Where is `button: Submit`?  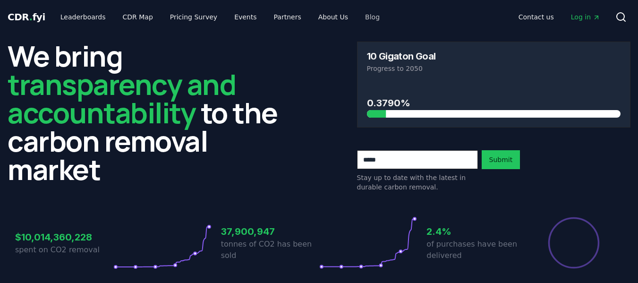 button: Submit is located at coordinates (501, 160).